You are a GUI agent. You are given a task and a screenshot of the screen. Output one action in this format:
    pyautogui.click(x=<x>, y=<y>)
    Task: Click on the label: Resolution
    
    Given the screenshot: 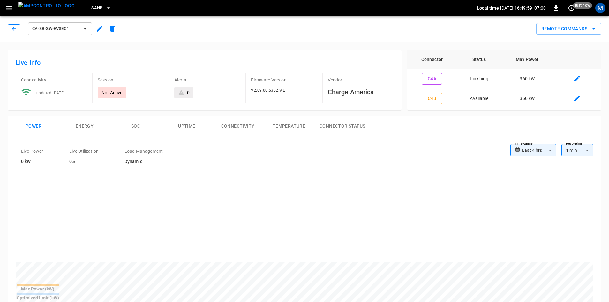 What is the action you would take?
    pyautogui.click(x=574, y=144)
    